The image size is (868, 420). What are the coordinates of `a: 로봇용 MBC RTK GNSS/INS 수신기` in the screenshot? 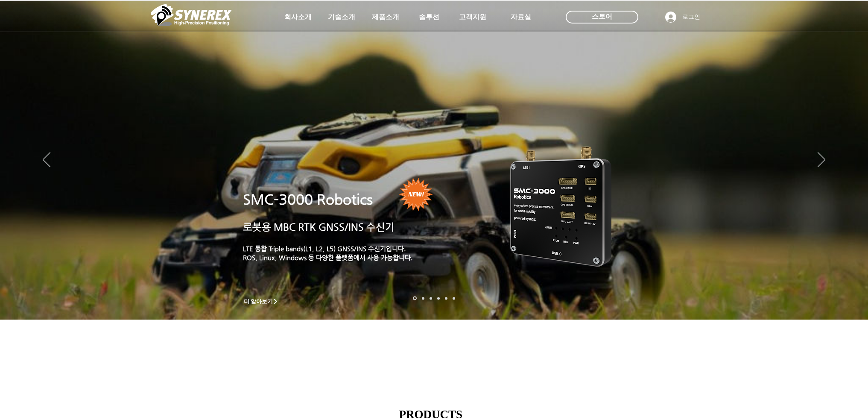 It's located at (319, 226).